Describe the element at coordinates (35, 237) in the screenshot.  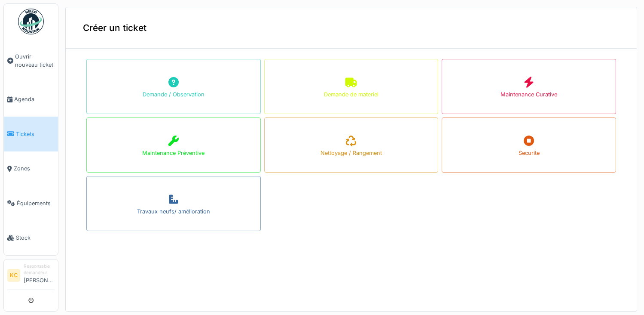
I see `span: Stock` at that location.